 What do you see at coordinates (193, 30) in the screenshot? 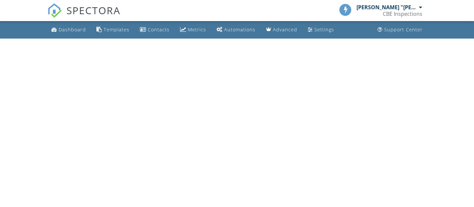
I see `a: Metrics` at bounding box center [193, 30].